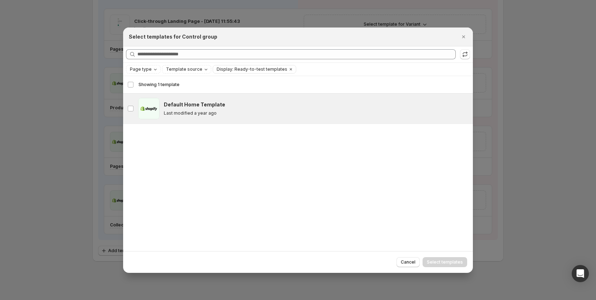 The width and height of the screenshot is (596, 300). What do you see at coordinates (141, 69) in the screenshot?
I see `span: Page type` at bounding box center [141, 69].